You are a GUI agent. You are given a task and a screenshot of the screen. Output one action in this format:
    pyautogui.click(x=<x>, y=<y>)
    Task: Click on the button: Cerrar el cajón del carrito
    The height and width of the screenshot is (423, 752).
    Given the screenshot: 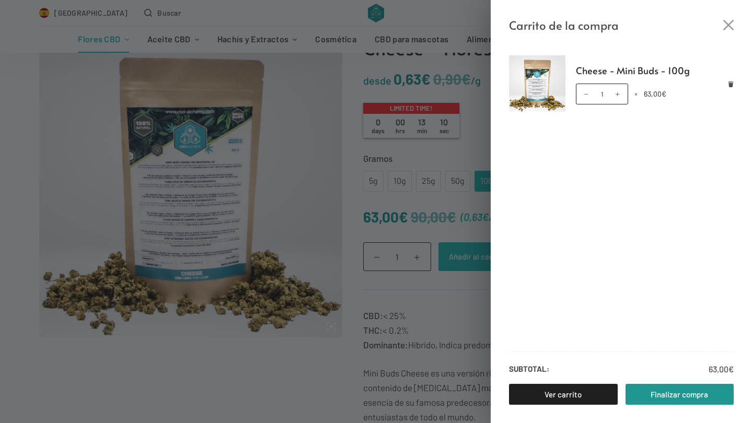 What is the action you would take?
    pyautogui.click(x=729, y=25)
    